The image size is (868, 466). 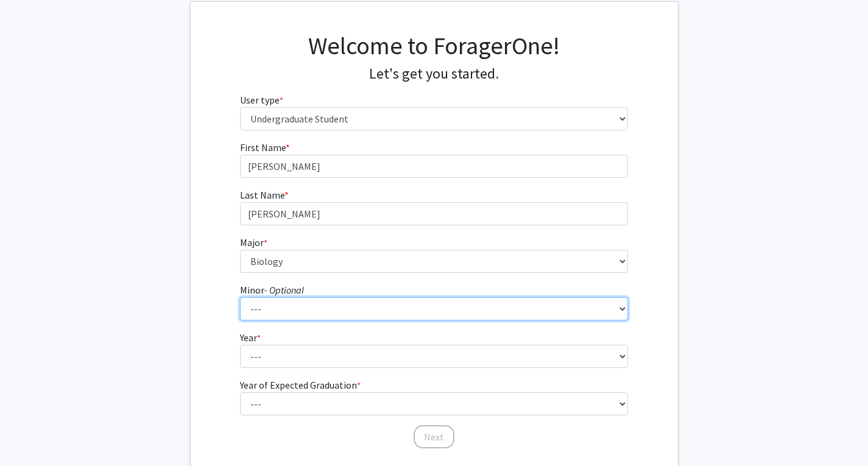 I want to click on label: User type, so click(x=261, y=100).